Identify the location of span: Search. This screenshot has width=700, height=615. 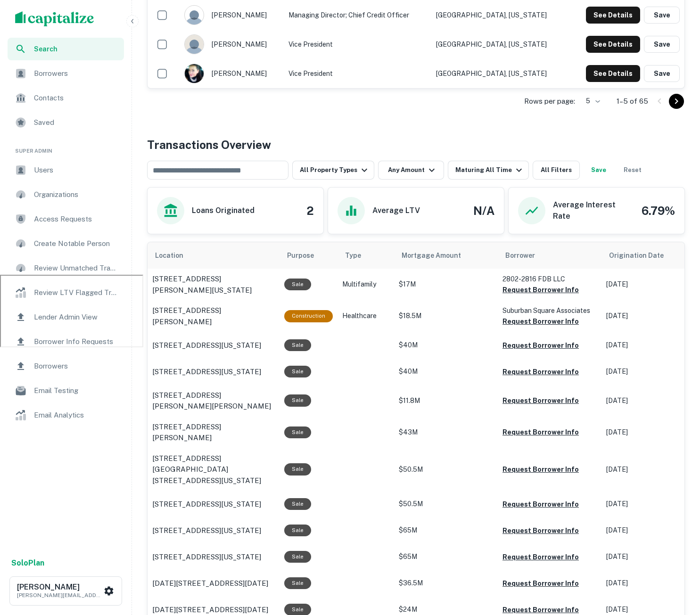
(76, 49).